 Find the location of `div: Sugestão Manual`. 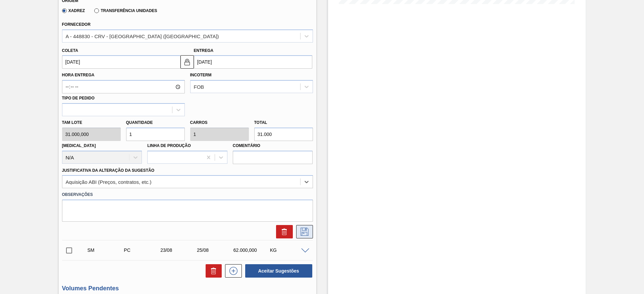

div: Sugestão Manual is located at coordinates (106, 250).